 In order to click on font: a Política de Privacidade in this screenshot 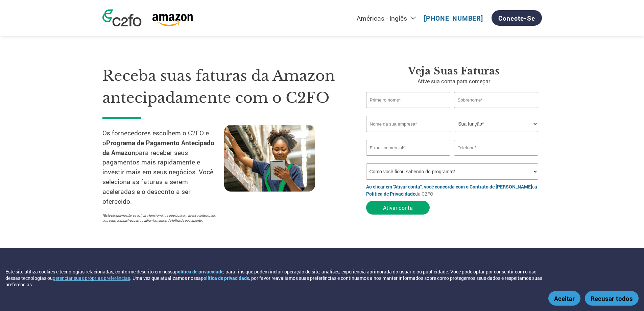, I will do `click(452, 190)`.